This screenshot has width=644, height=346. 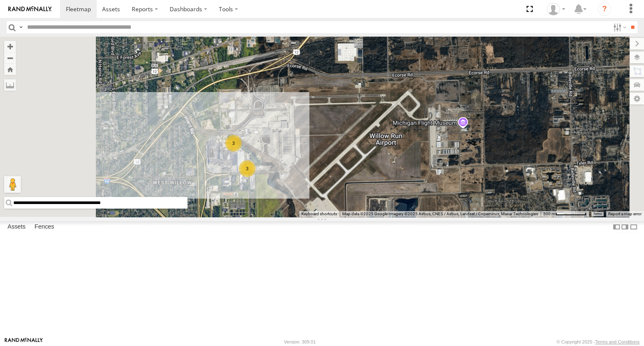 I want to click on a: Report a map error, so click(x=625, y=214).